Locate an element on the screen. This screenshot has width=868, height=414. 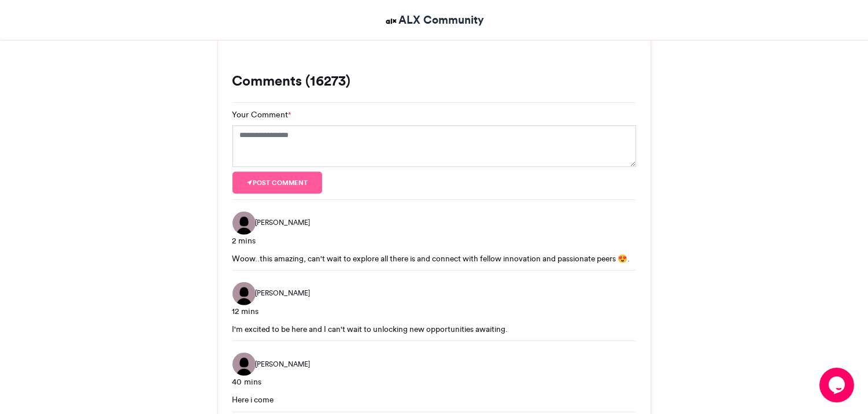
div: 12 mins is located at coordinates (435, 312).